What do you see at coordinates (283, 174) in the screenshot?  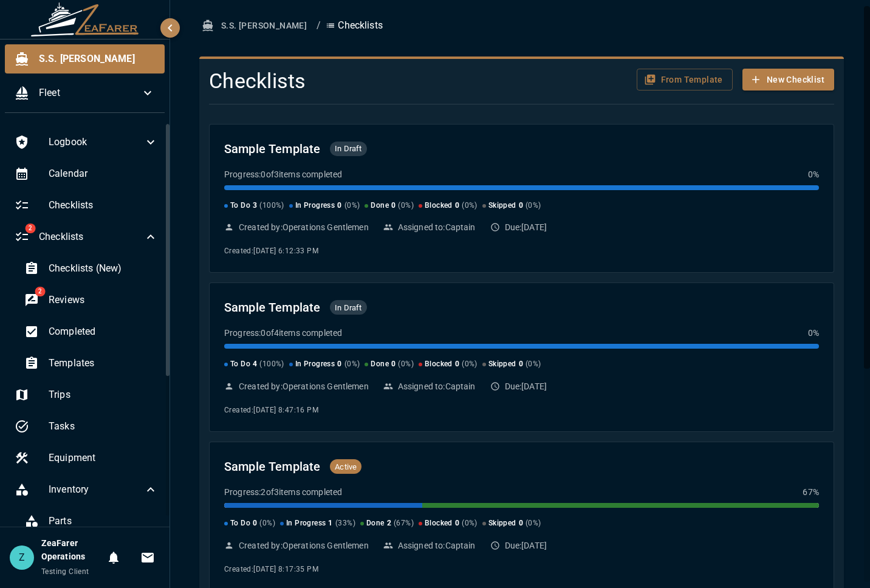 I see `p: Progress: 0 of 3 items completed` at bounding box center [283, 174].